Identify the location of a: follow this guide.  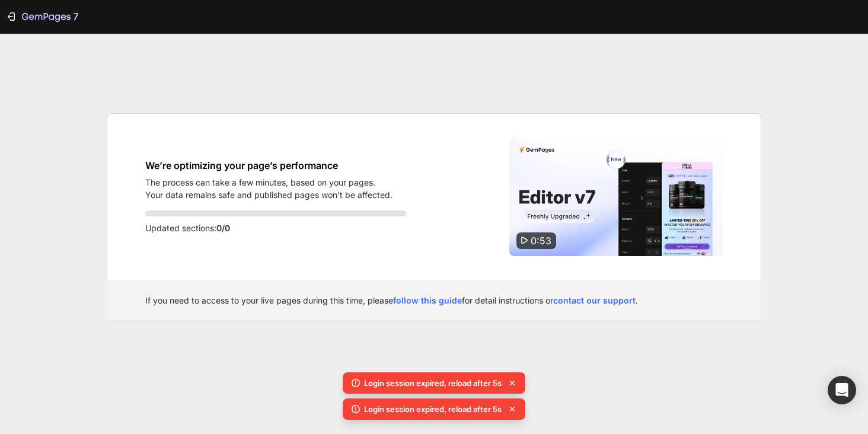
(428, 301).